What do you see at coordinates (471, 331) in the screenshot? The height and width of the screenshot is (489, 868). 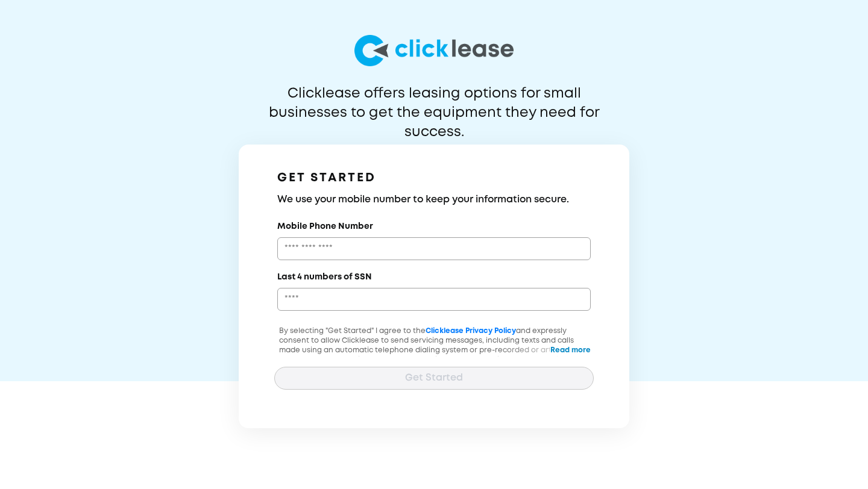 I see `a: Clicklease Privacy Policy` at bounding box center [471, 331].